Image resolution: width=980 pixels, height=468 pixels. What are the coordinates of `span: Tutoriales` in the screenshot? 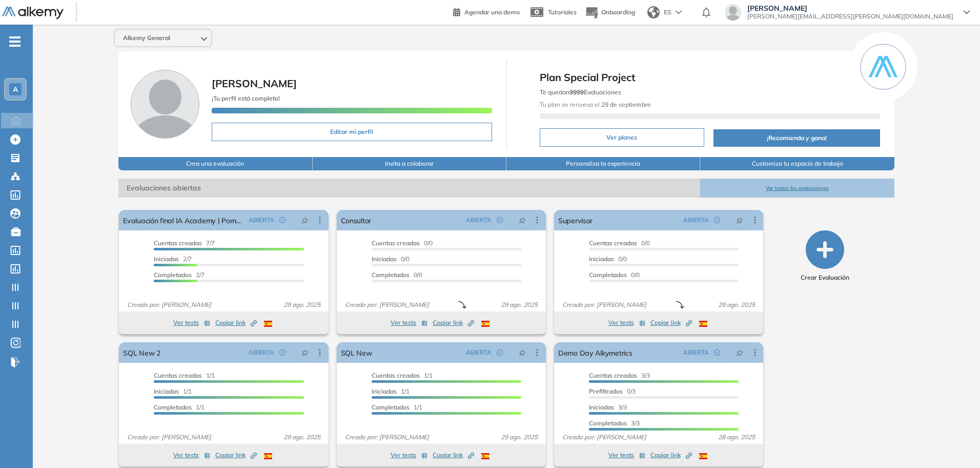 It's located at (563, 12).